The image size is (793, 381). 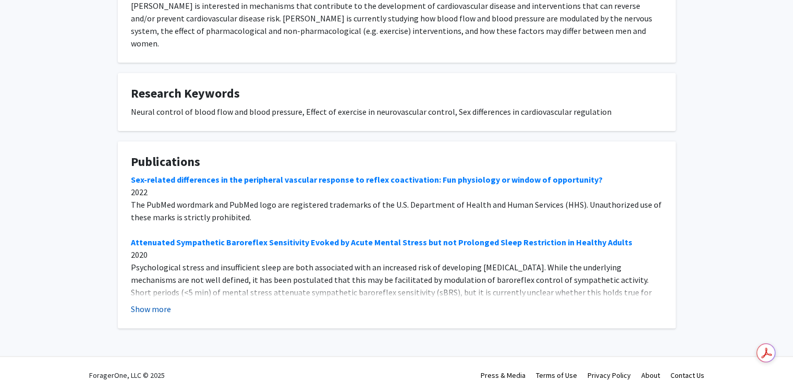 What do you see at coordinates (382, 242) in the screenshot?
I see `a: Attenuated Sympathetic Baroreflex Sensitivity Evoked by Acute Mental Stress but not Prolonged Sle...` at bounding box center [382, 242].